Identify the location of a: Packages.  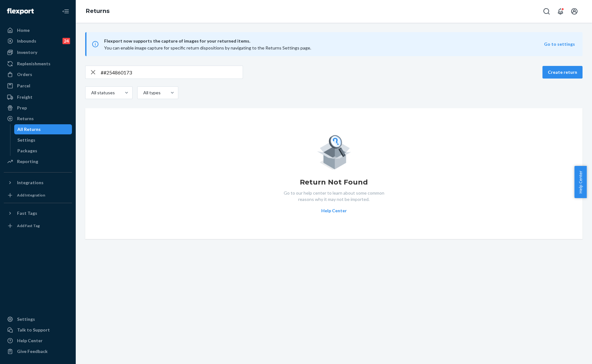
(43, 151).